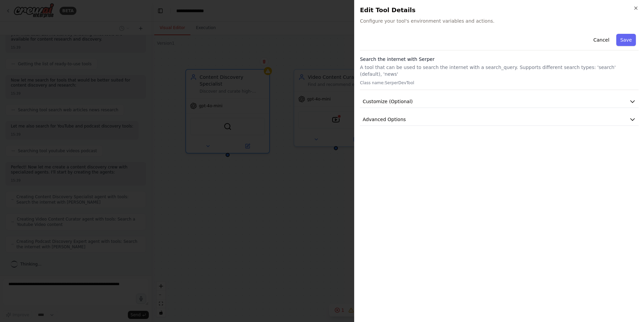  Describe the element at coordinates (499, 102) in the screenshot. I see `button: Customize (Optional)` at that location.